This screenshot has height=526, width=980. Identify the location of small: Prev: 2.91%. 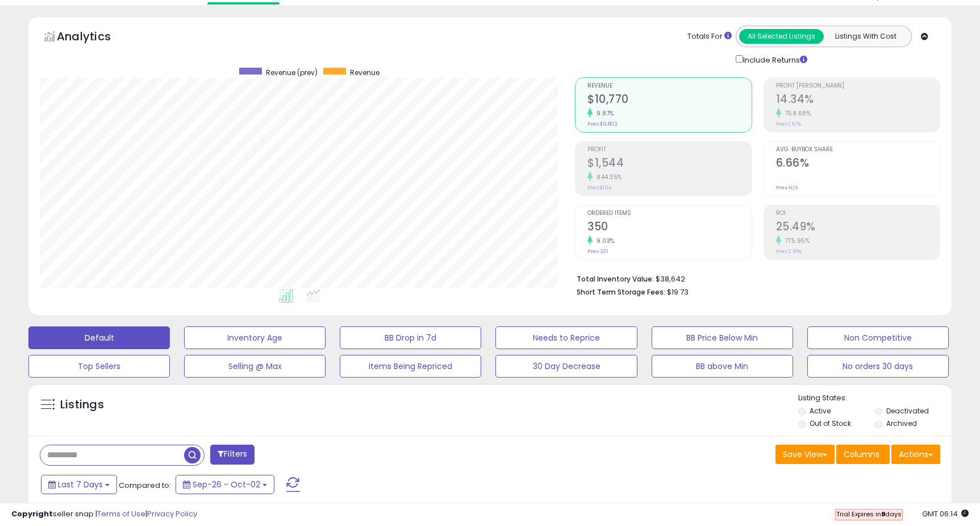
(789, 251).